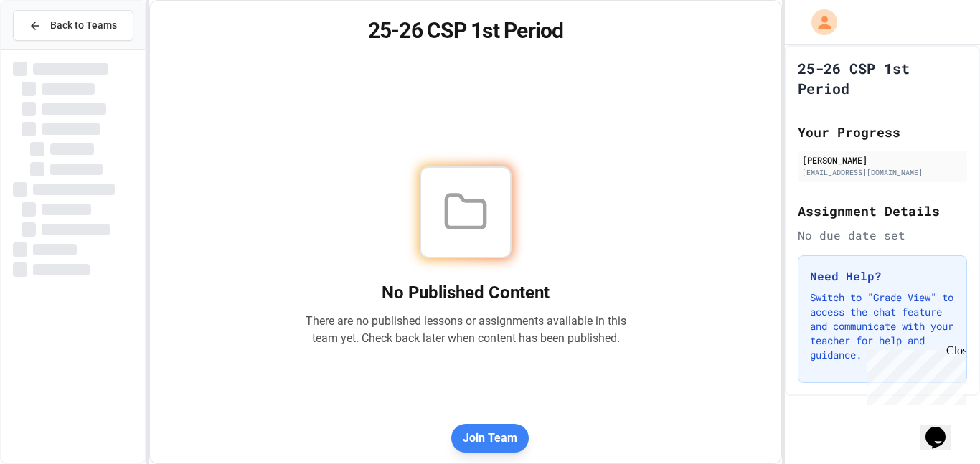  Describe the element at coordinates (74, 25) in the screenshot. I see `button: Back to Teams` at that location.